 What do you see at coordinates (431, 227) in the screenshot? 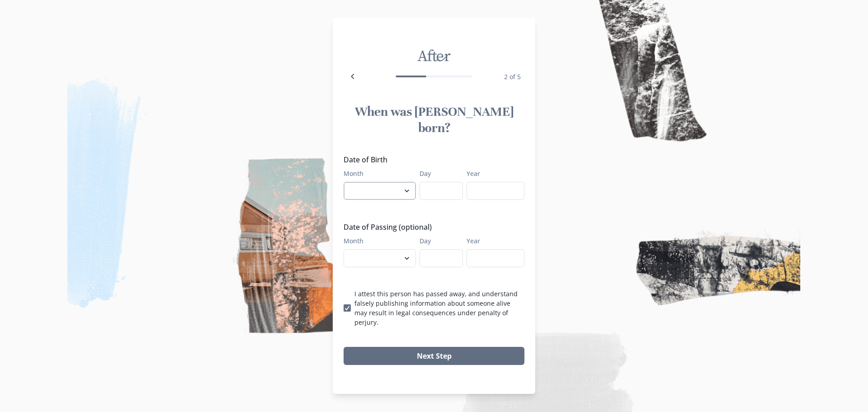
I see `legend: Date of Passing (optional)` at bounding box center [431, 227].